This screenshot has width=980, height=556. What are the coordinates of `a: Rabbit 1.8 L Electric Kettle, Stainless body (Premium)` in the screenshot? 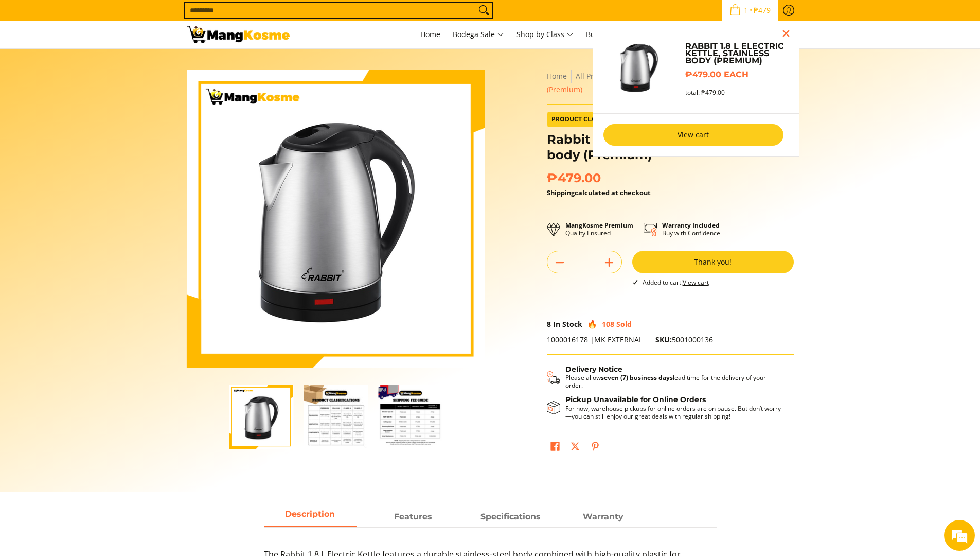 It's located at (737, 54).